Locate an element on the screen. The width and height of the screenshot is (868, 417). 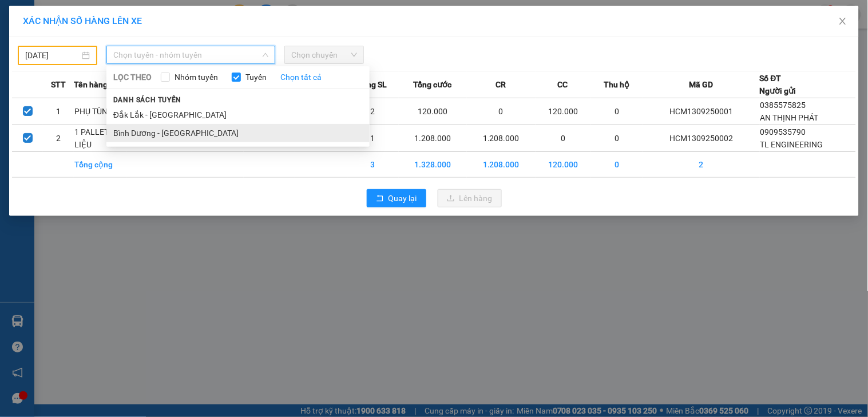
span: Danh sách tuyến is located at coordinates (147, 100).